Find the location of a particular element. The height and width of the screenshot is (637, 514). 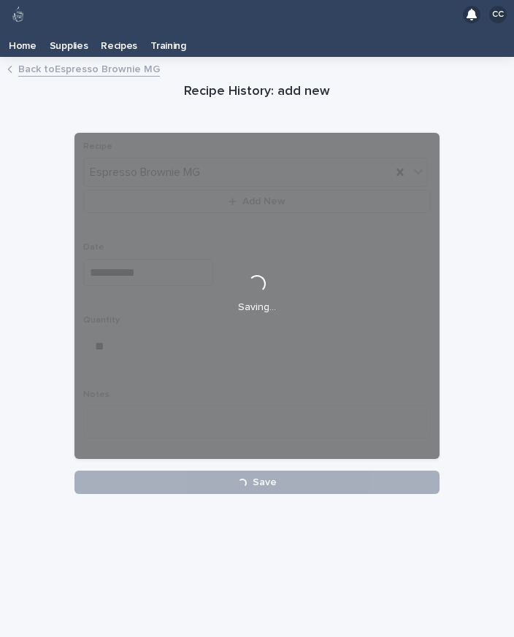

p: Supplies is located at coordinates (69, 41).